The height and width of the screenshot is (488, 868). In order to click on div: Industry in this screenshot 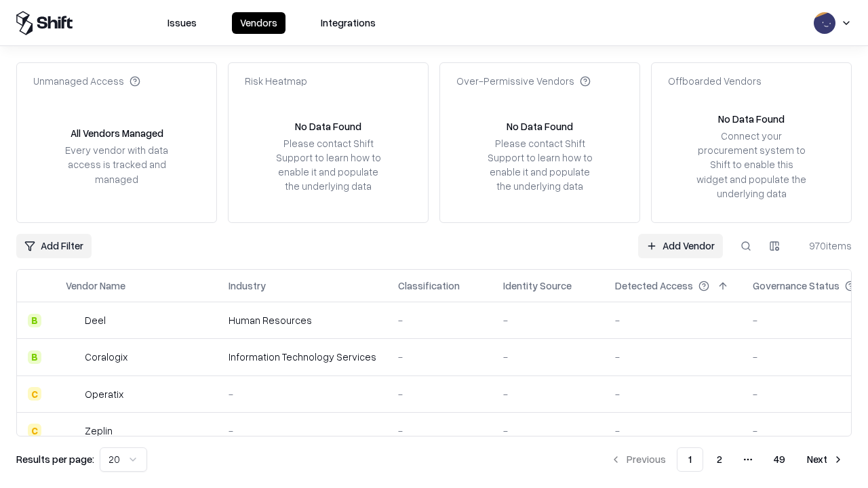, I will do `click(247, 286)`.